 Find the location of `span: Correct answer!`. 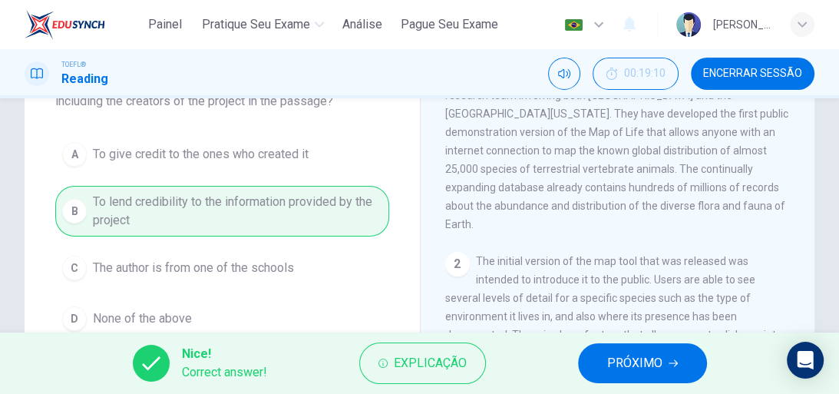

span: Correct answer! is located at coordinates (224, 372).